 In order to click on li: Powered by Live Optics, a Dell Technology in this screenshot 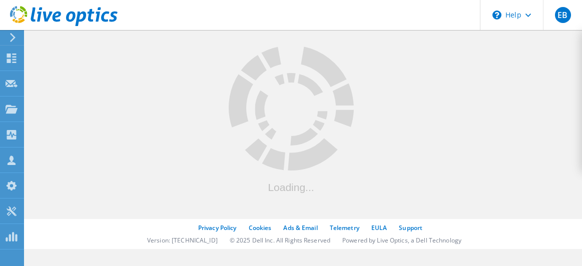, I will do `click(402, 240)`.